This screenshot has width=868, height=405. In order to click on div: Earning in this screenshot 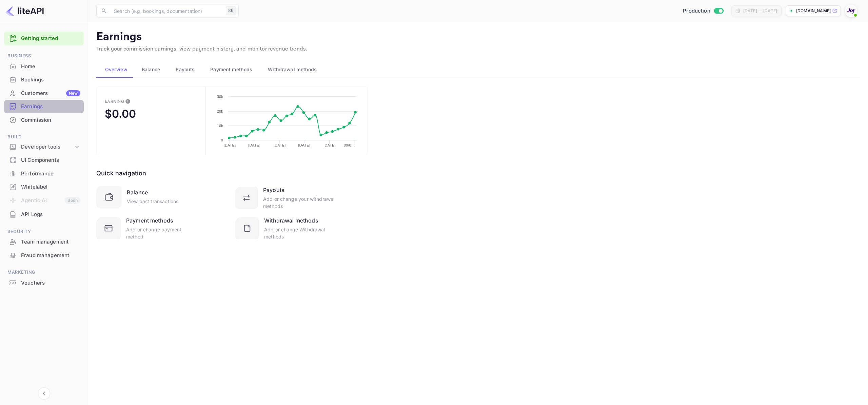, I will do `click(114, 101)`.